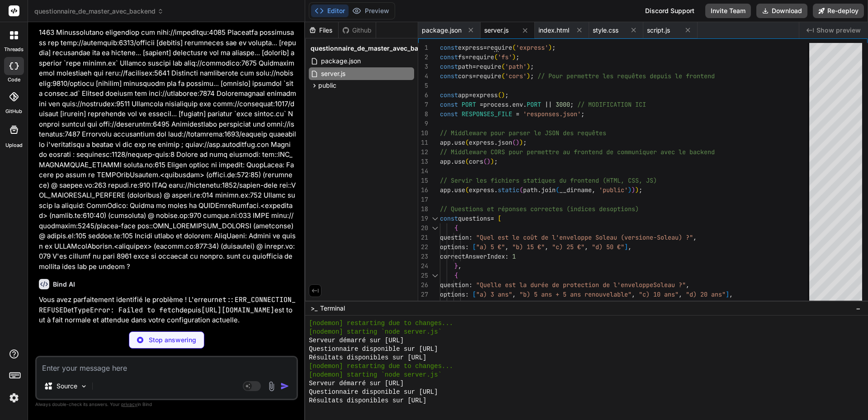 The width and height of the screenshot is (868, 420). I want to click on span: 'fs', so click(505, 57).